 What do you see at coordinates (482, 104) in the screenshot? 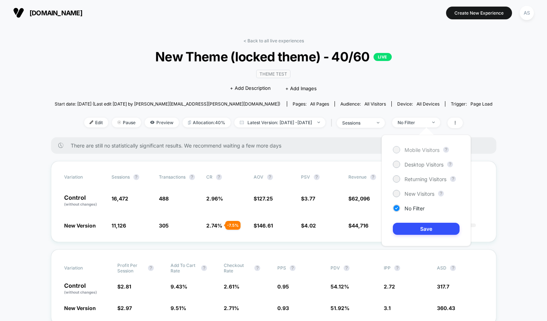
I see `span: Page Load` at bounding box center [482, 104].